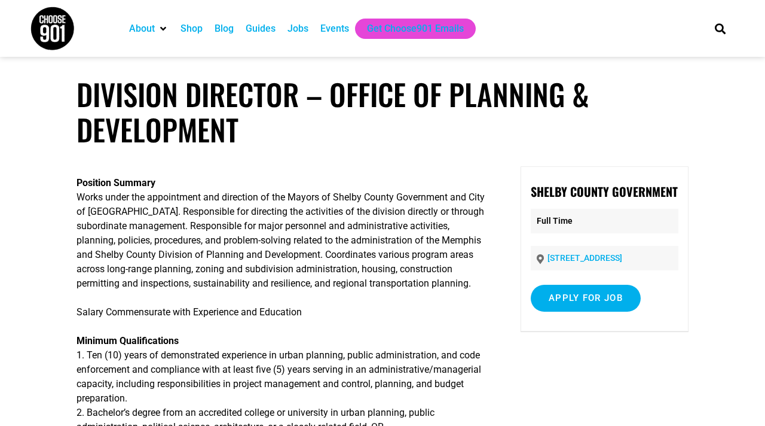  Describe the element at coordinates (605, 191) in the screenshot. I see `strong: Shelby County Government` at that location.